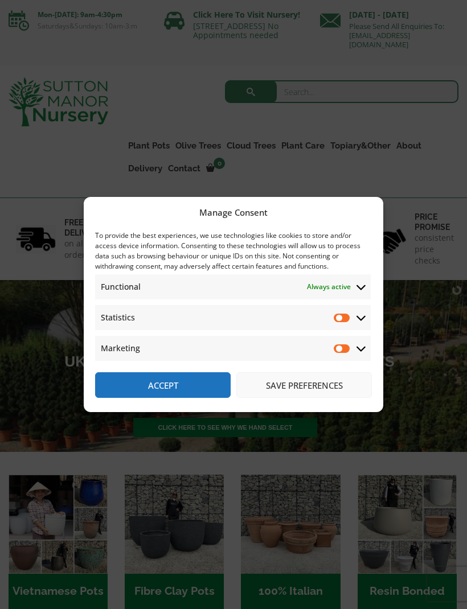  I want to click on span: Functional, so click(121, 287).